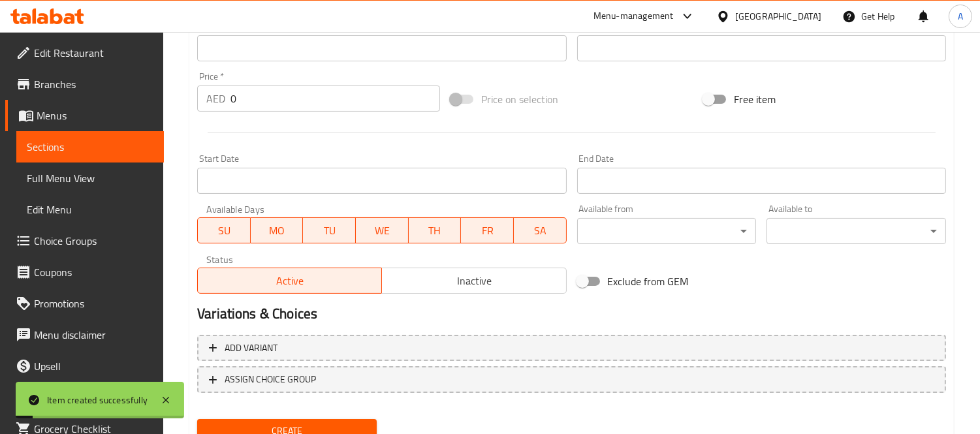 The image size is (980, 434). Describe the element at coordinates (487, 231) in the screenshot. I see `button: FR` at that location.